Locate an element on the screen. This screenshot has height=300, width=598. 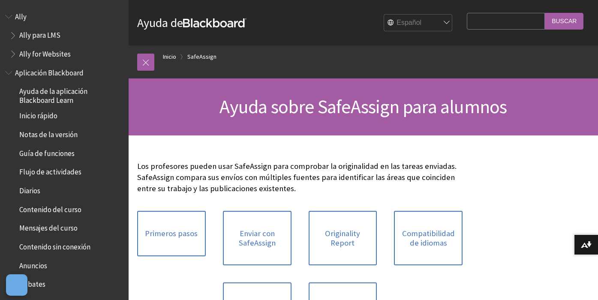
strong: Blackboard is located at coordinates (215, 23).